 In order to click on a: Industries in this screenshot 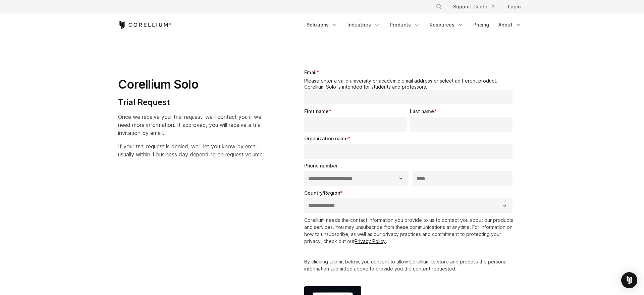, I will do `click(364, 25)`.